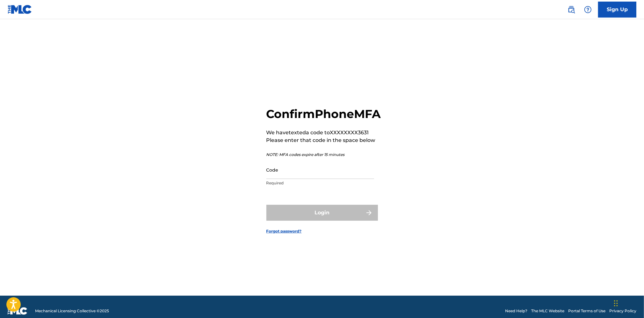  What do you see at coordinates (588, 10) in the screenshot?
I see `img: help` at bounding box center [588, 10].